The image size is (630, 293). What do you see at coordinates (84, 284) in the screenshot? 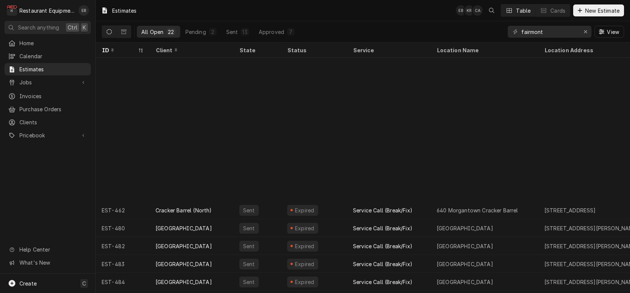
I see `span: C` at bounding box center [84, 284].